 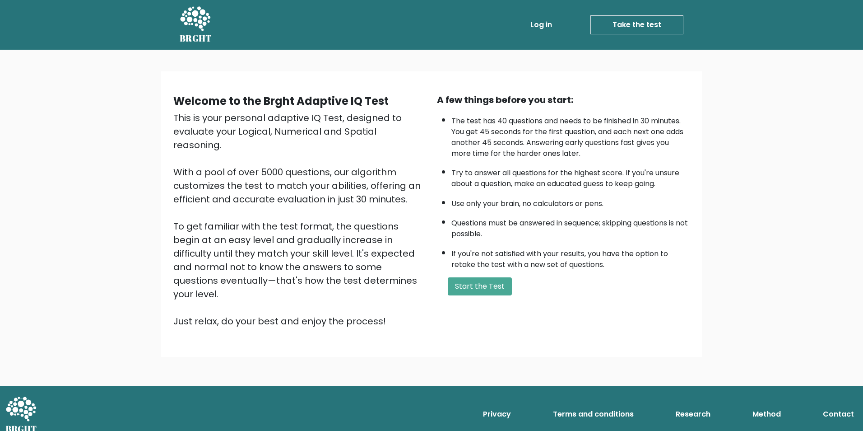 What do you see at coordinates (571, 176) in the screenshot?
I see `li: Try to answer all questions for the highest score. If you're unsure about a question, make an edu...` at bounding box center [571, 176].